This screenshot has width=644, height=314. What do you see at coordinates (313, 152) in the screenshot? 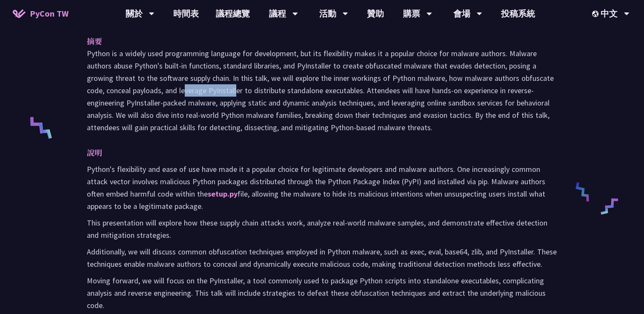
I see `p: 說明` at bounding box center [313, 152].